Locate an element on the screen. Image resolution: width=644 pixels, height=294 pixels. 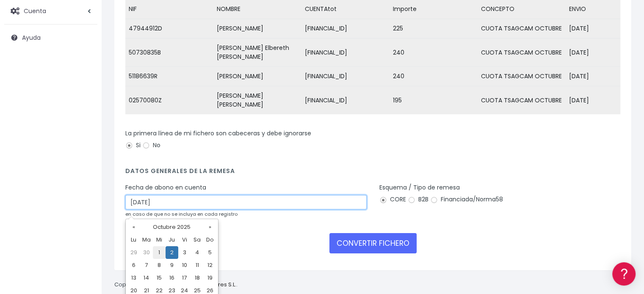
label: Esquema / Tipo de remesa is located at coordinates (420, 188).